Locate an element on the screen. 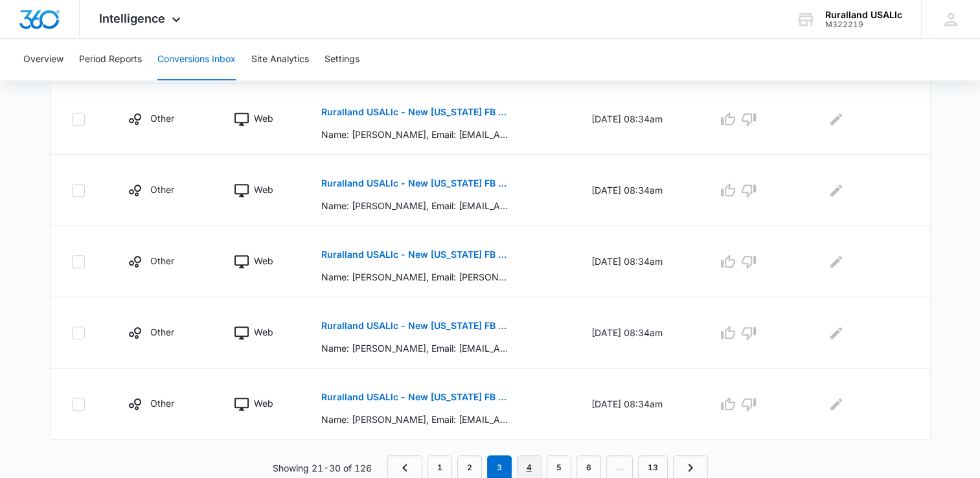 This screenshot has height=478, width=980. button: Conversions Inbox is located at coordinates (196, 60).